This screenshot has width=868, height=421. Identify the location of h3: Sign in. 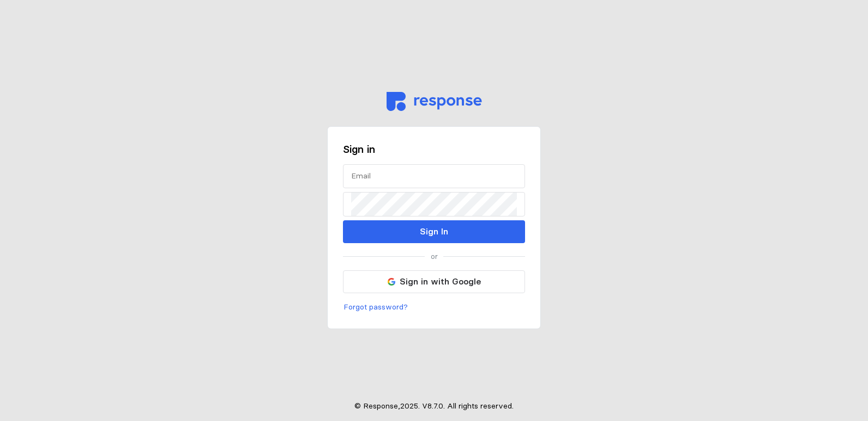
(434, 149).